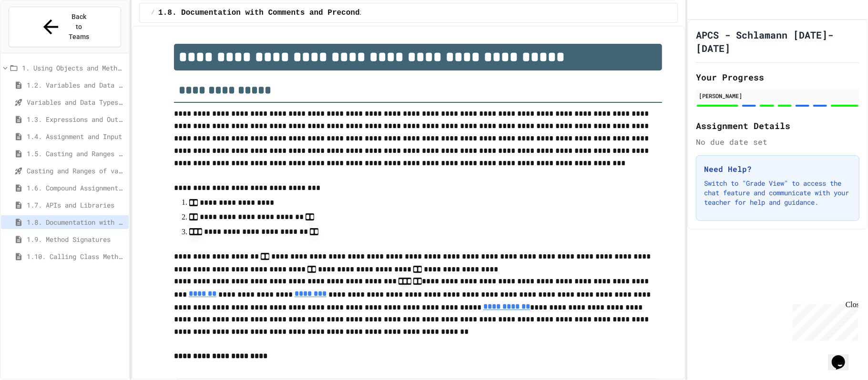 Image resolution: width=868 pixels, height=380 pixels. What do you see at coordinates (76, 188) in the screenshot?
I see `span: 1.6. Compound Assignment Operators` at bounding box center [76, 188].